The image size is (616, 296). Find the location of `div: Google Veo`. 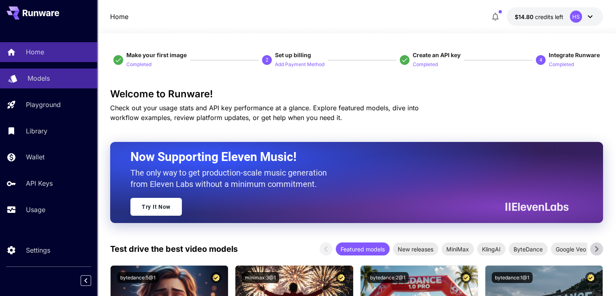

div: Google Veo is located at coordinates (571, 249).